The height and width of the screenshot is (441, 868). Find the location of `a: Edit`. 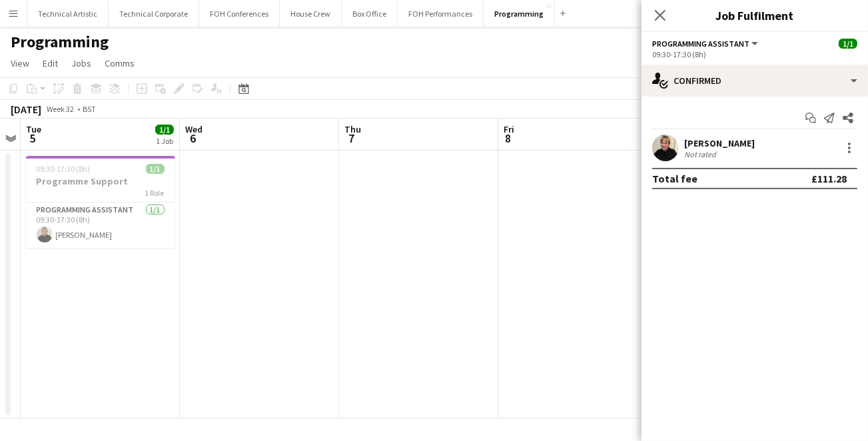

a: Edit is located at coordinates (50, 64).